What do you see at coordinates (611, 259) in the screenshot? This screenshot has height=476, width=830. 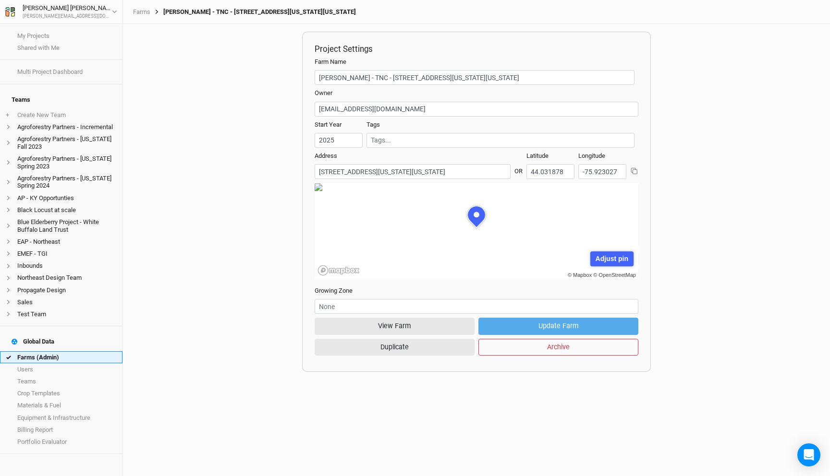 I see `div: Adjust pin` at bounding box center [611, 259].